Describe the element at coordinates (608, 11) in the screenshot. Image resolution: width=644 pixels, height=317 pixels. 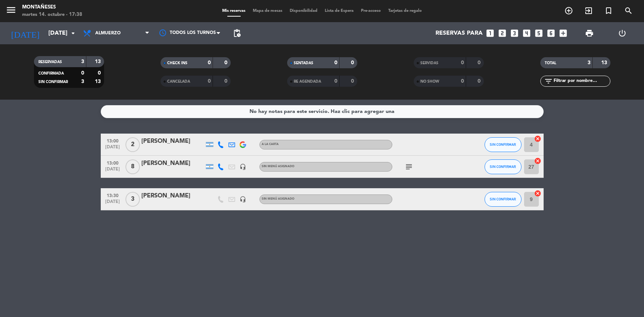
I see `i: turned_in_not` at that location.